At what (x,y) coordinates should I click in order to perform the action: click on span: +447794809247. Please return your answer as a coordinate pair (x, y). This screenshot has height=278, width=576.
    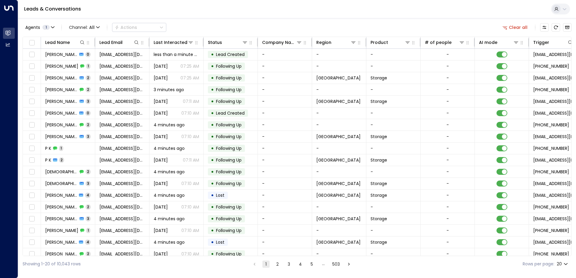
    Looking at the image, I should click on (551, 231).